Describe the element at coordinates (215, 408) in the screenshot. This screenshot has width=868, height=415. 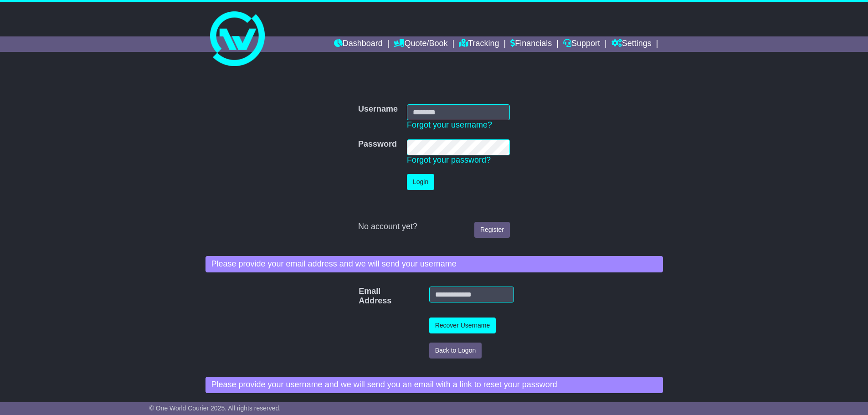
I see `span: © One World Courier 2025. All rights reserved.` at that location.